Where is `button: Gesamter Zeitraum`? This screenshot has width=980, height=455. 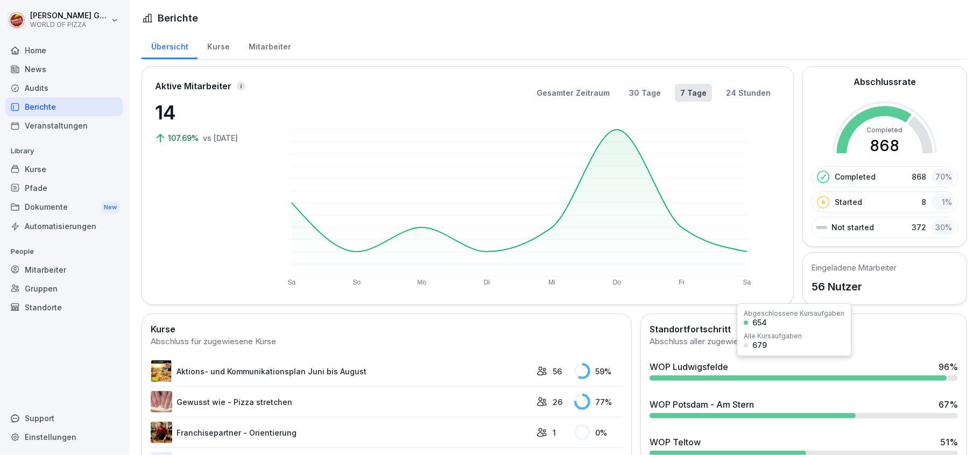 button: Gesamter Zeitraum is located at coordinates (573, 93).